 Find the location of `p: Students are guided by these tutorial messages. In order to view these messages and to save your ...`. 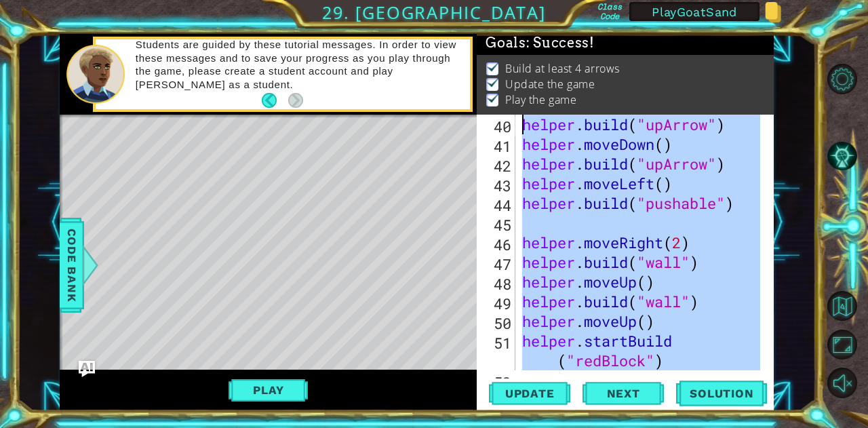

p: Students are guided by these tutorial messages. In order to view these messages and to save your ... is located at coordinates (298, 64).